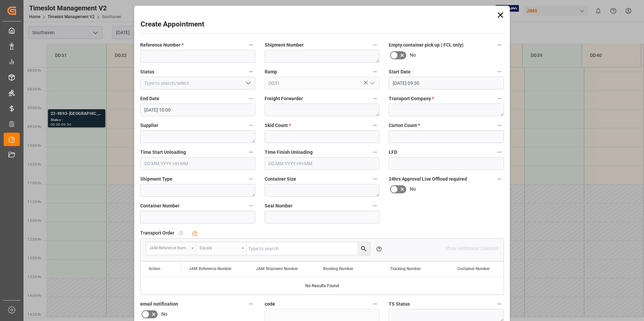 The height and width of the screenshot is (321, 644). Describe the element at coordinates (500, 72) in the screenshot. I see `button: Start Date` at that location.